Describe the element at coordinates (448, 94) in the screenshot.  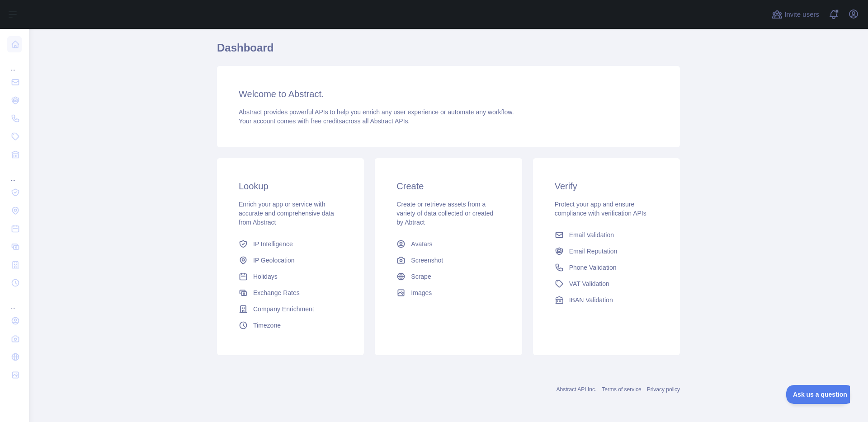
I see `h3: Welcome to Abstract.` at that location.